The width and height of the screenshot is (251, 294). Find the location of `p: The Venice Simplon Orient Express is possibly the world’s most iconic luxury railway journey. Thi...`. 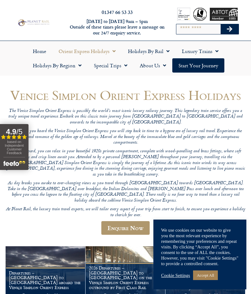

p: The Venice Simplon Orient Express is possibly the world’s most iconic luxury railway journey. Thi... is located at coordinates (126, 117).